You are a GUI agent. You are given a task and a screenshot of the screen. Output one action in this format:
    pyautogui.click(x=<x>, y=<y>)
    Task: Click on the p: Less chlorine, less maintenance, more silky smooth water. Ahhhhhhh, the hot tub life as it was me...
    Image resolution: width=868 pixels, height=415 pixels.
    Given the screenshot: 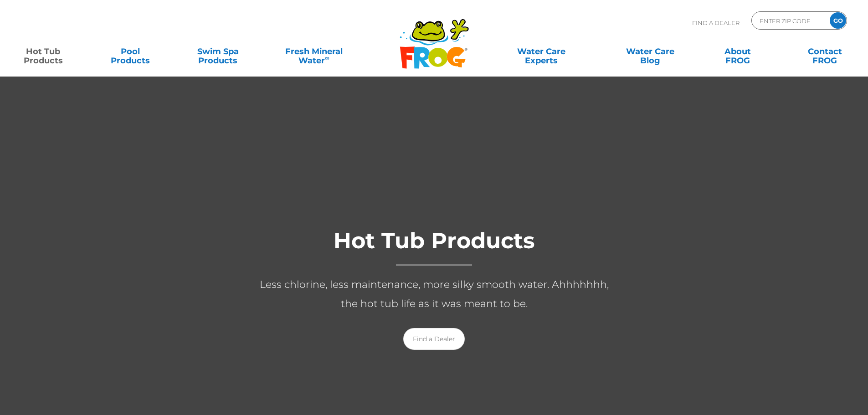 What is the action you would take?
    pyautogui.click(x=434, y=294)
    